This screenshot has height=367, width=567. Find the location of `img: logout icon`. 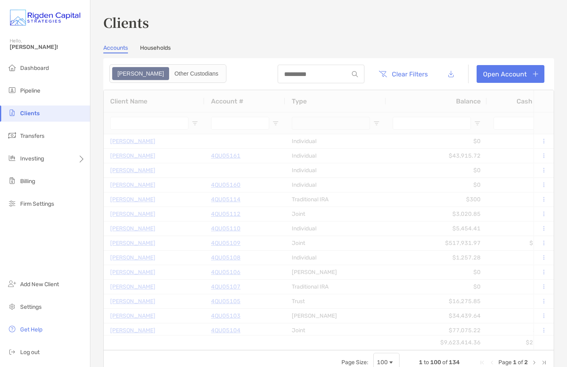

img: logout icon is located at coordinates (12, 351).